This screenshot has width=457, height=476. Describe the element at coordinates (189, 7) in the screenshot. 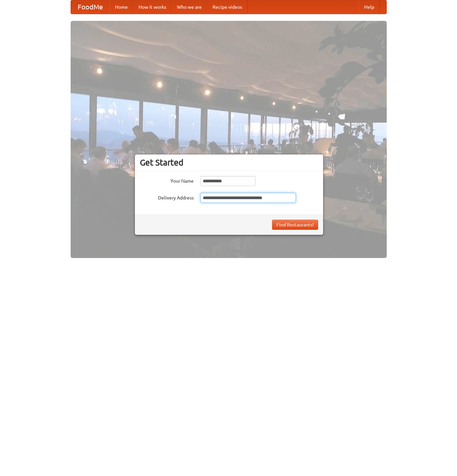

I see `a: Who we are` at that location.